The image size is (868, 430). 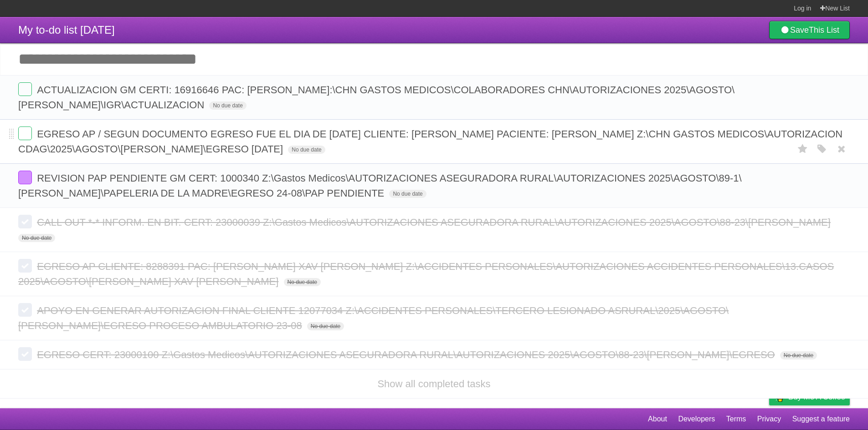 I want to click on span: EGRESO CERT: 23000100 Z:\Gastos Medicos\AUTORIZACIONES ASEGURADORA RURAL\AUTORIZACIONES 2025\AGOS..., so click(x=406, y=355).